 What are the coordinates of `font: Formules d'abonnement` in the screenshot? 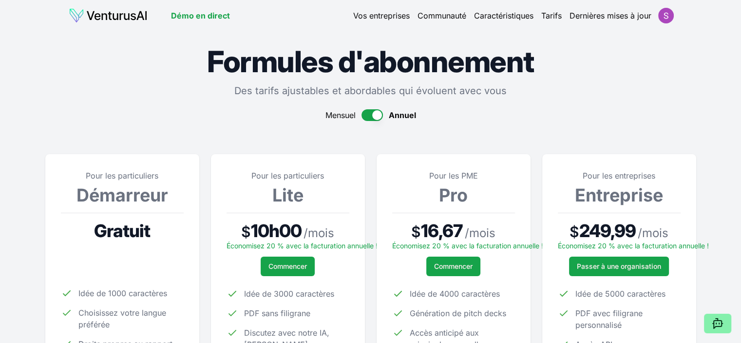 It's located at (370, 61).